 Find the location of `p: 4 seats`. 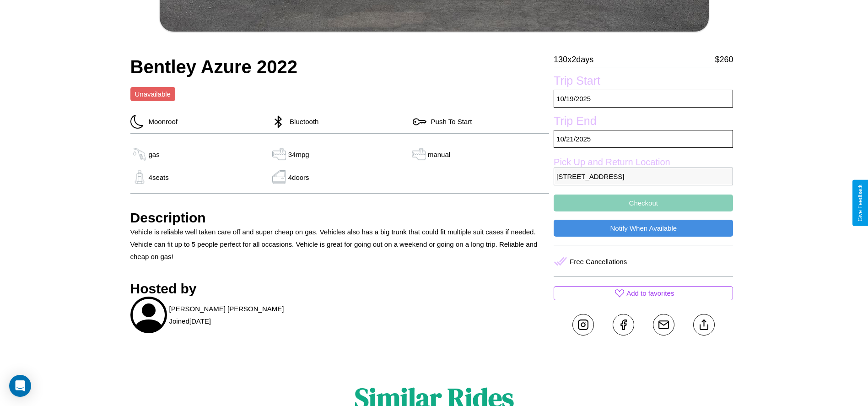

p: 4 seats is located at coordinates (159, 177).